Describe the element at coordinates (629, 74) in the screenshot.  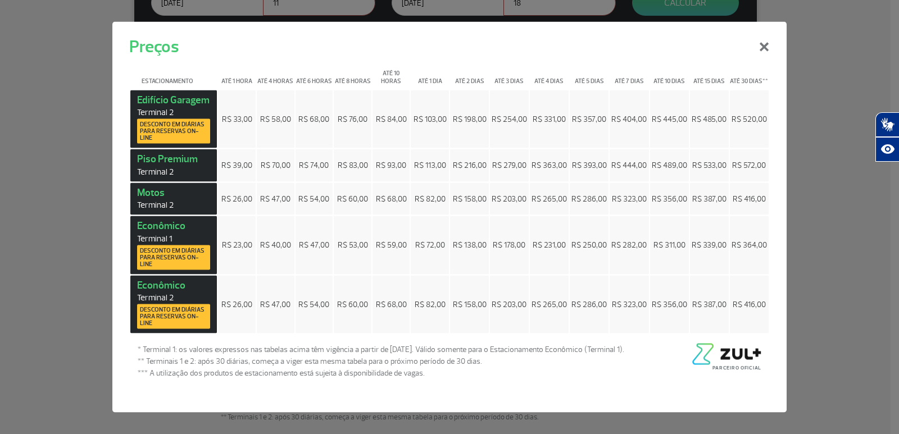
I see `th: Até 7 dias` at that location.